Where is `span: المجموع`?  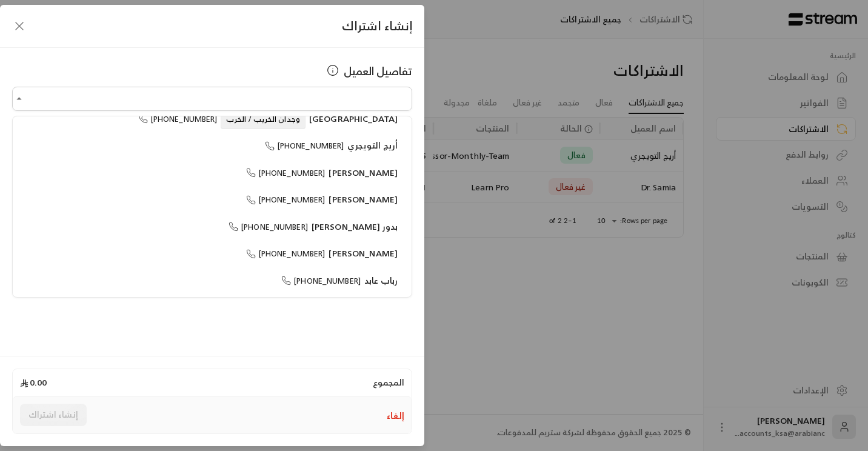
span: المجموع is located at coordinates (389, 382).